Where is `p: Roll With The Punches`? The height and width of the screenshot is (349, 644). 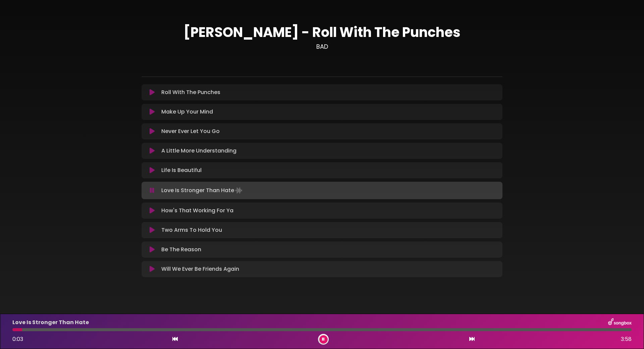
p: Roll With The Punches is located at coordinates (191, 92).